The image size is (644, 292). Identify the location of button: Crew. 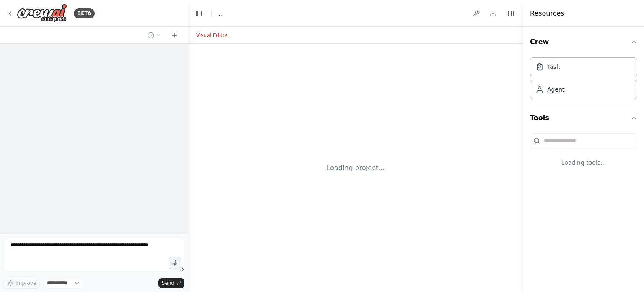
(584, 42).